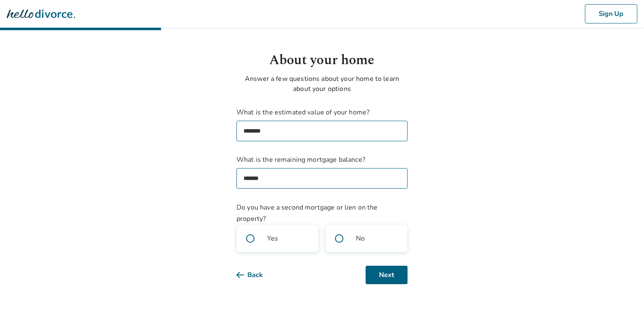  I want to click on p: Answer a few questions about your home to learn about your options, so click(322, 84).